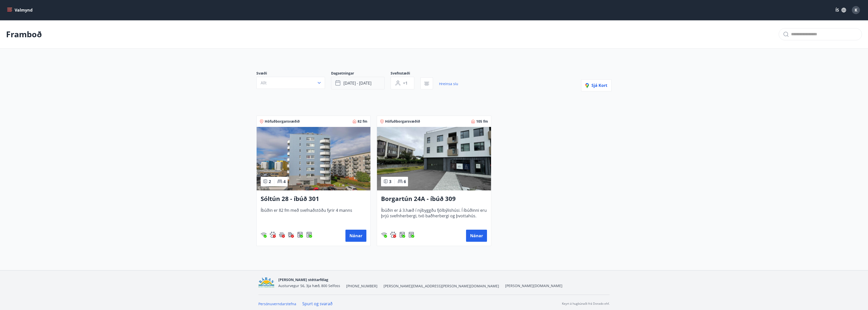 Image resolution: width=868 pixels, height=310 pixels. Describe the element at coordinates (24, 34) in the screenshot. I see `p: Framboð` at that location.